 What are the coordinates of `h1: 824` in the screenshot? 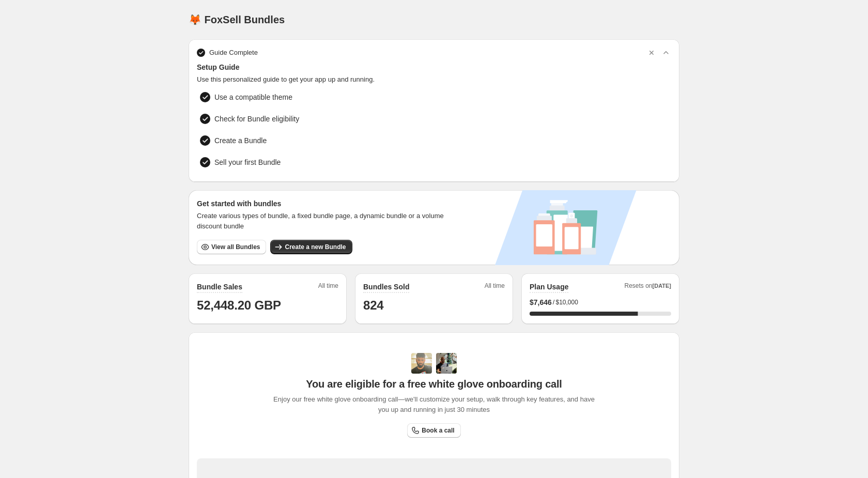 It's located at (434, 305).